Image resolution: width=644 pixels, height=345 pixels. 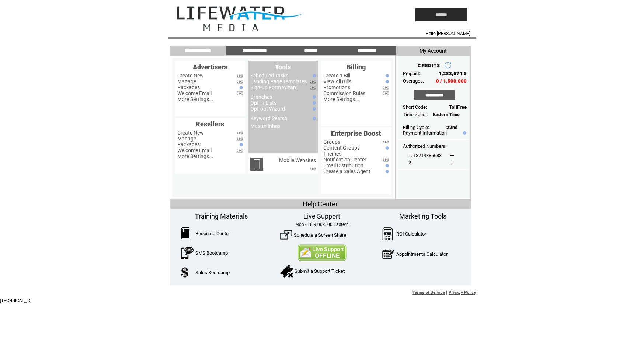 What do you see at coordinates (462, 292) in the screenshot?
I see `a: Privacy Policy` at bounding box center [462, 292].